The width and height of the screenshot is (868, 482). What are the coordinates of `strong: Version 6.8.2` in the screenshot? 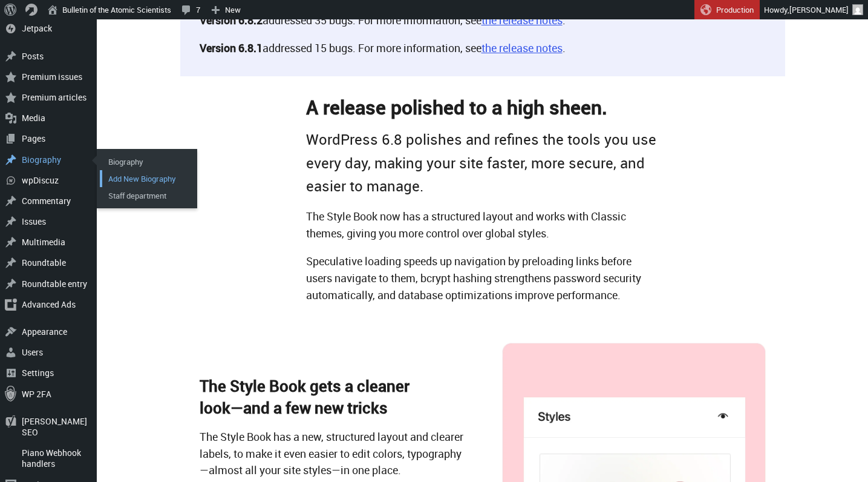 It's located at (231, 20).